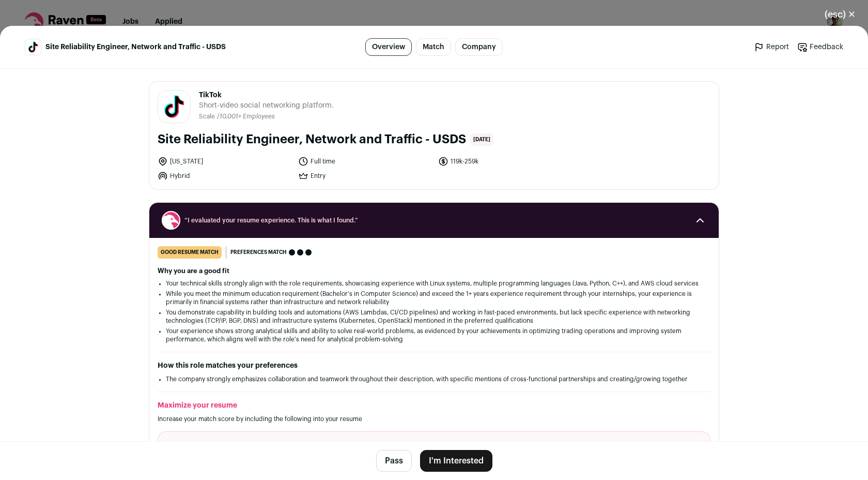  I want to click on h2: Maximize your resume, so click(434, 405).